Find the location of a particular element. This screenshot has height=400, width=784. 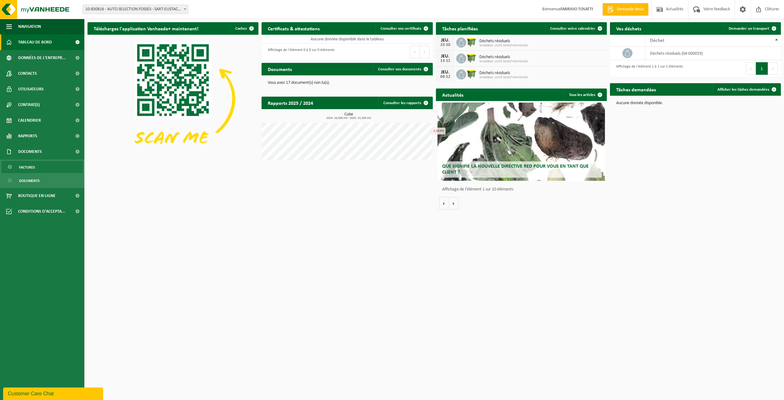

div: 2,20 m3 is located at coordinates (438, 131).